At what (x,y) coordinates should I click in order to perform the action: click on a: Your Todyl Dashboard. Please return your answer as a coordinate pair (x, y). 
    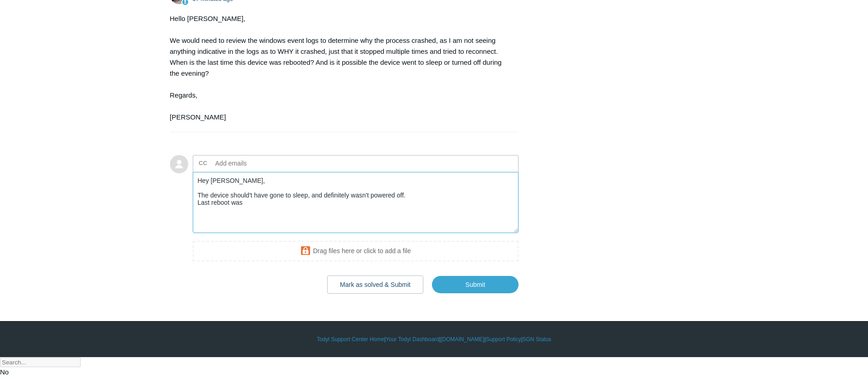
    Looking at the image, I should click on (412, 340).